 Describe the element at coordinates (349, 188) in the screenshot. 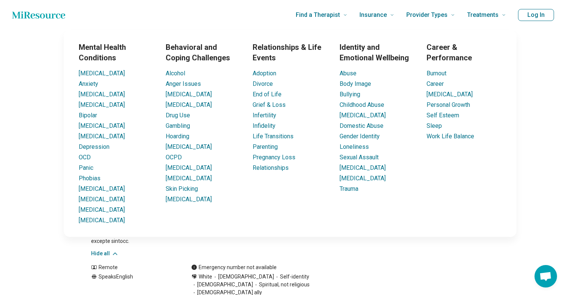

I see `a: Trauma` at that location.